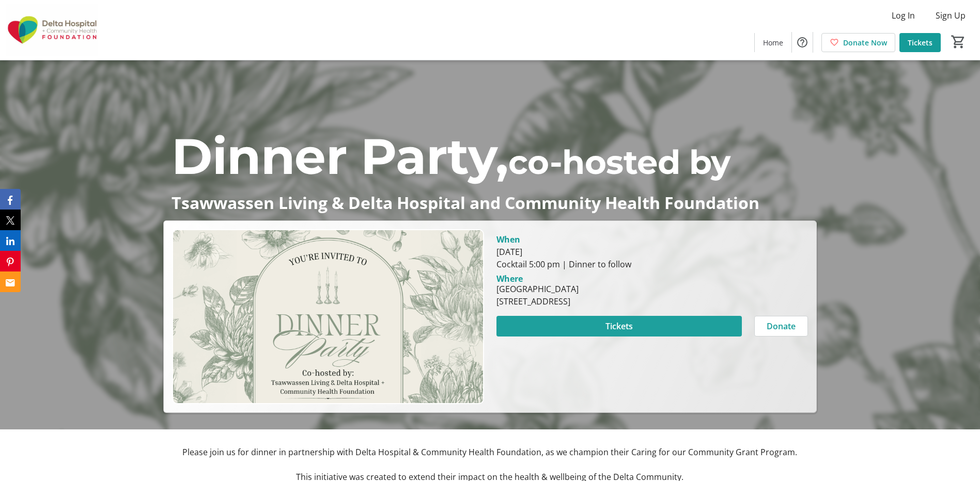 The width and height of the screenshot is (980, 481). Describe the element at coordinates (510, 279) in the screenshot. I see `div: Where` at that location.